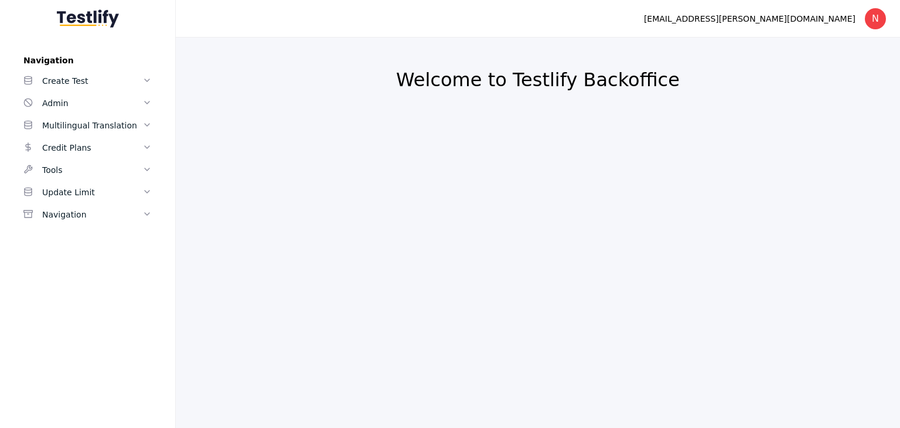 Image resolution: width=900 pixels, height=428 pixels. I want to click on div: Credit Plans, so click(92, 148).